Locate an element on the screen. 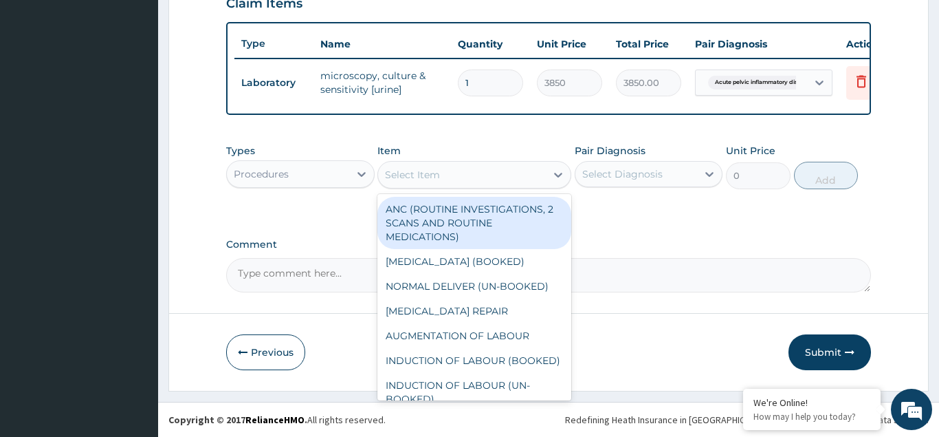  div: Chat with us now is located at coordinates (151, 86).